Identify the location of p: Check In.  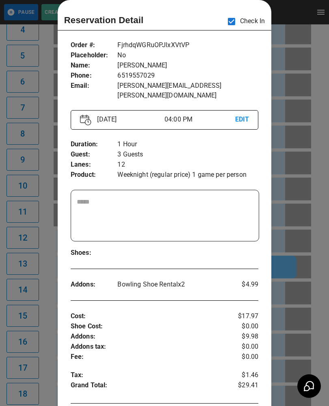
(244, 22).